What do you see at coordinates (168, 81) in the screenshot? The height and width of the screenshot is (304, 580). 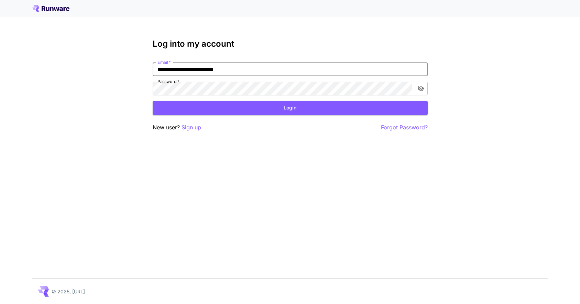 I see `label: Password` at bounding box center [168, 81].